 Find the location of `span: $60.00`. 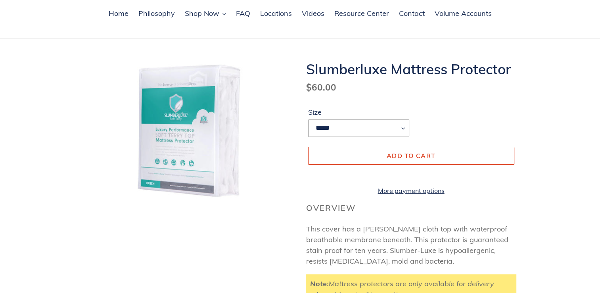

span: $60.00 is located at coordinates (321, 87).